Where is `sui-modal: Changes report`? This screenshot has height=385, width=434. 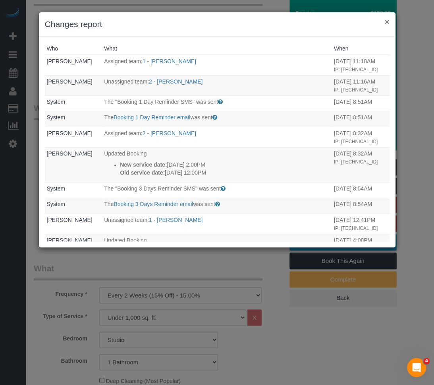
sui-modal: Changes report is located at coordinates (217, 130).